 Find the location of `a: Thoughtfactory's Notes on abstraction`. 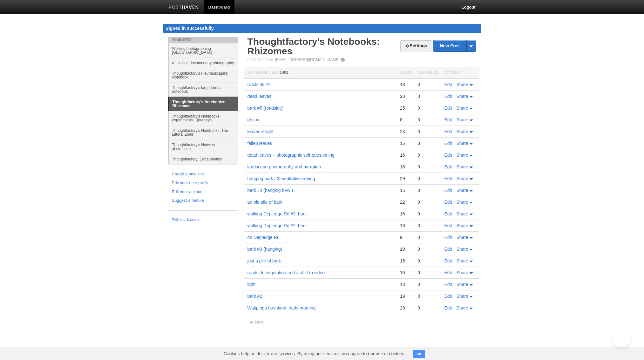

a: Thoughtfactory's Notes on abstraction is located at coordinates (203, 146).